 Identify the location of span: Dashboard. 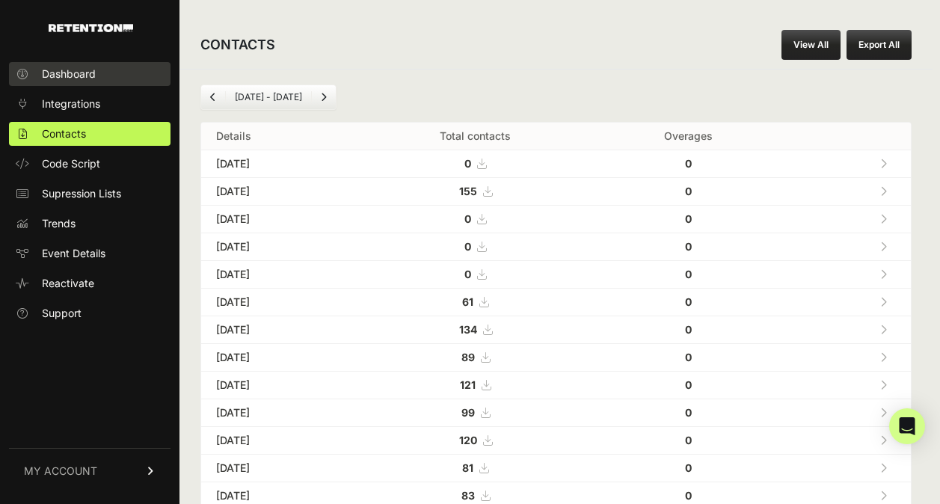
(69, 74).